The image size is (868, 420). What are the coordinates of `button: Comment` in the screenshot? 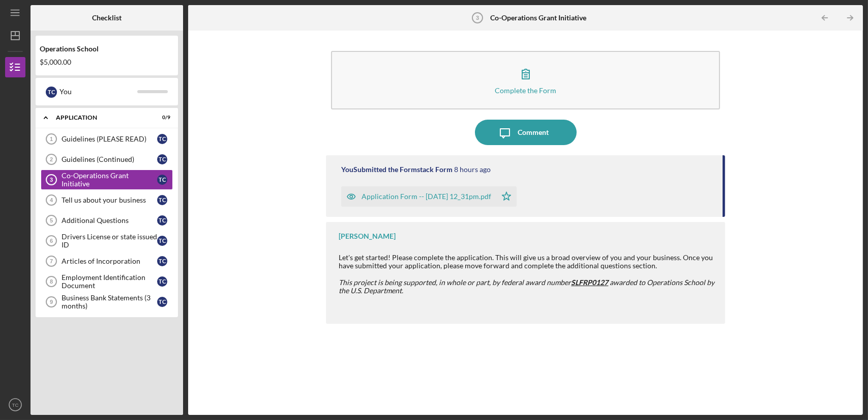 It's located at (526, 132).